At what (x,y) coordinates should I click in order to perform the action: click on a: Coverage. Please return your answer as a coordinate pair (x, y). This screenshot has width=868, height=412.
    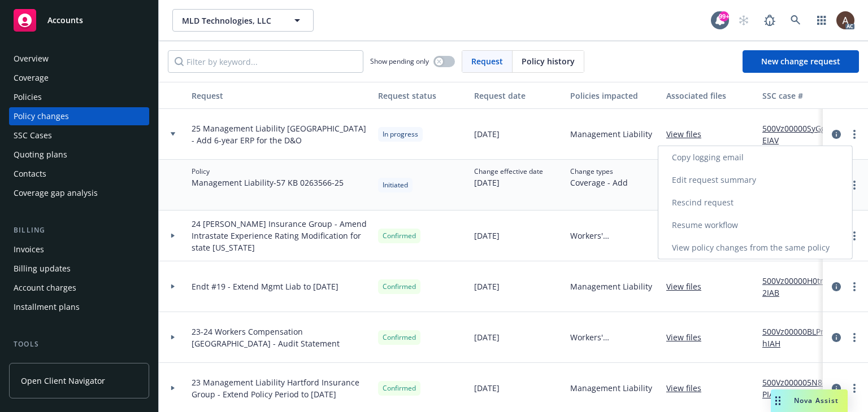
    Looking at the image, I should click on (79, 78).